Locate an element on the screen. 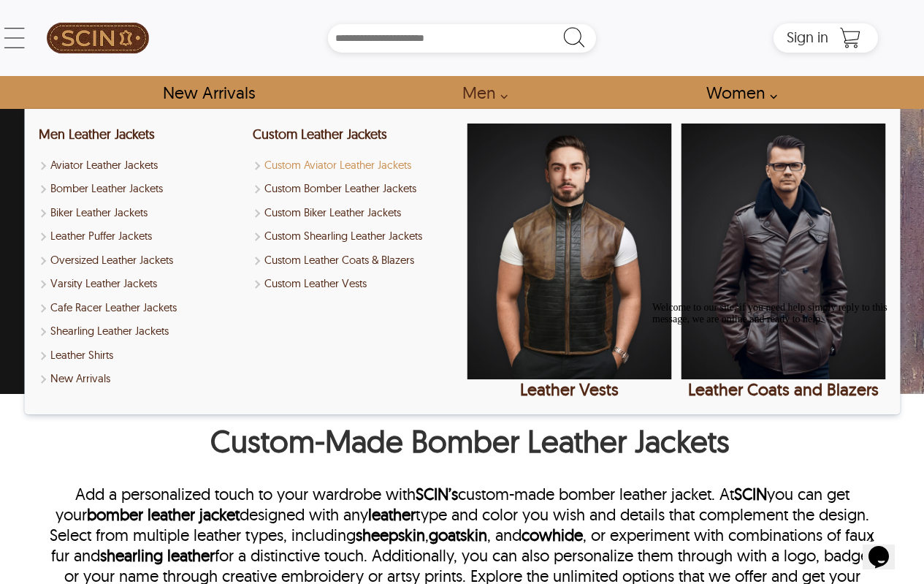  a: Leather Coats and Blazers is located at coordinates (783, 262).